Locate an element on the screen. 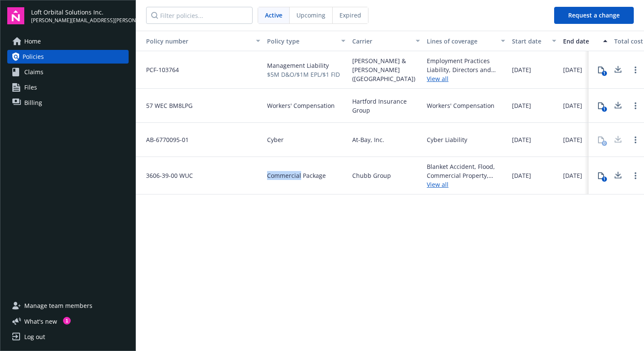 This screenshot has height=351, width=644. a: Policies is located at coordinates (68, 57).